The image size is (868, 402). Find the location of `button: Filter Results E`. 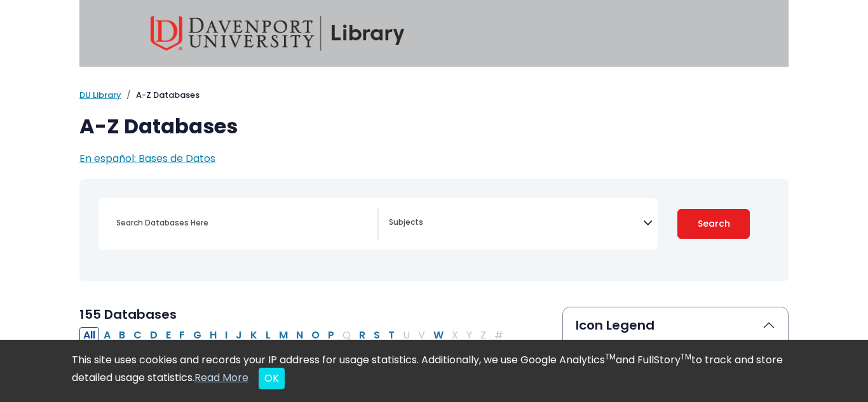

button: Filter Results E is located at coordinates (168, 335).